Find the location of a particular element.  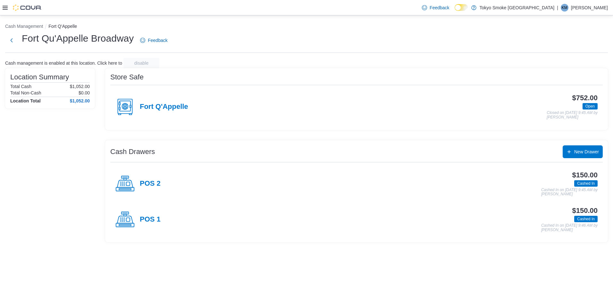

h3: $752.00 is located at coordinates (585, 98).